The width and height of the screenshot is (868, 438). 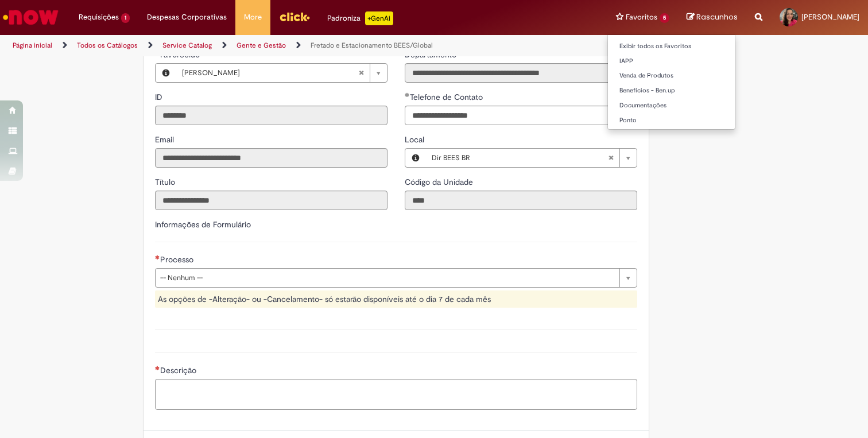 I want to click on span: Rascunhos, so click(x=718, y=17).